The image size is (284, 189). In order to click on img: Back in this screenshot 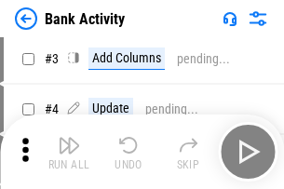, I will do `click(26, 19)`.